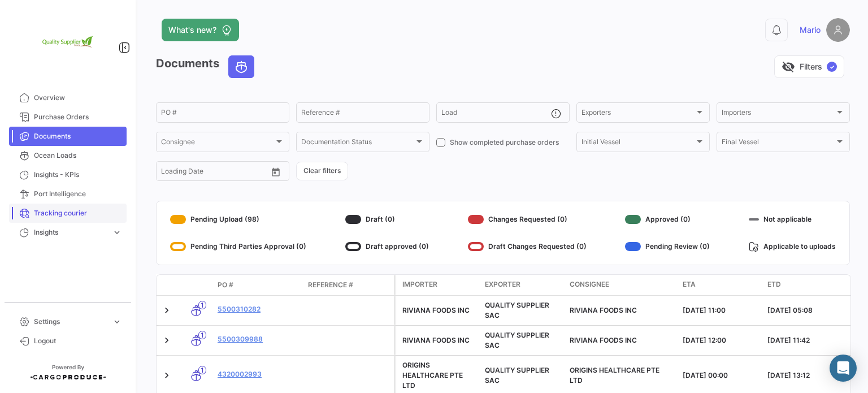 This screenshot has height=393, width=868. Describe the element at coordinates (68, 213) in the screenshot. I see `a: Tracking courier` at that location.